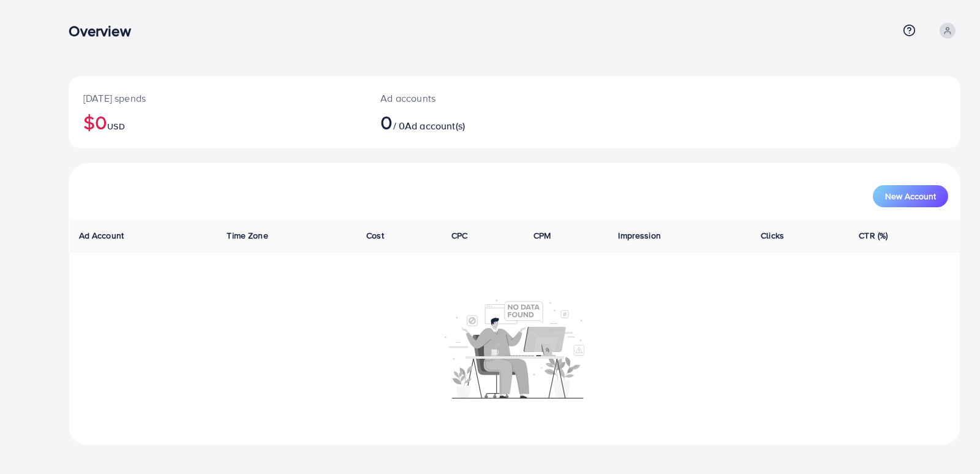  What do you see at coordinates (247, 235) in the screenshot?
I see `span: Time Zone` at bounding box center [247, 235].